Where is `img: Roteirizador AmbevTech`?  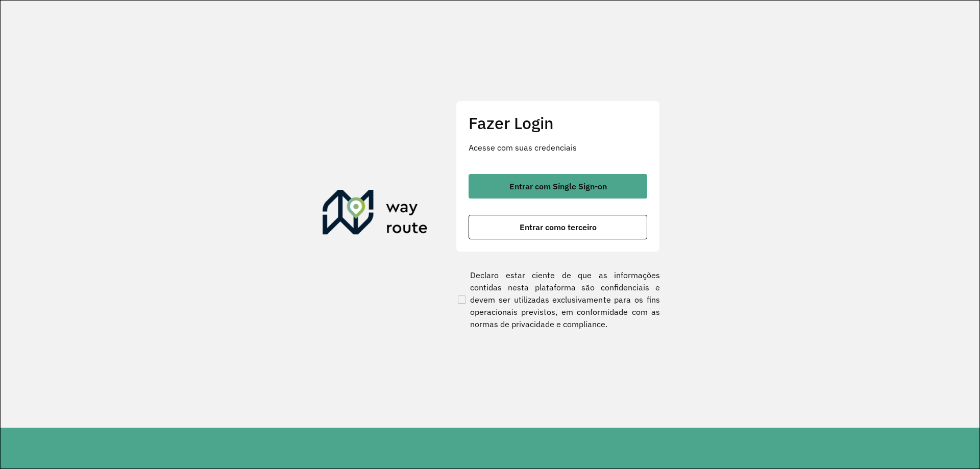 img: Roteirizador AmbevTech is located at coordinates (375, 215).